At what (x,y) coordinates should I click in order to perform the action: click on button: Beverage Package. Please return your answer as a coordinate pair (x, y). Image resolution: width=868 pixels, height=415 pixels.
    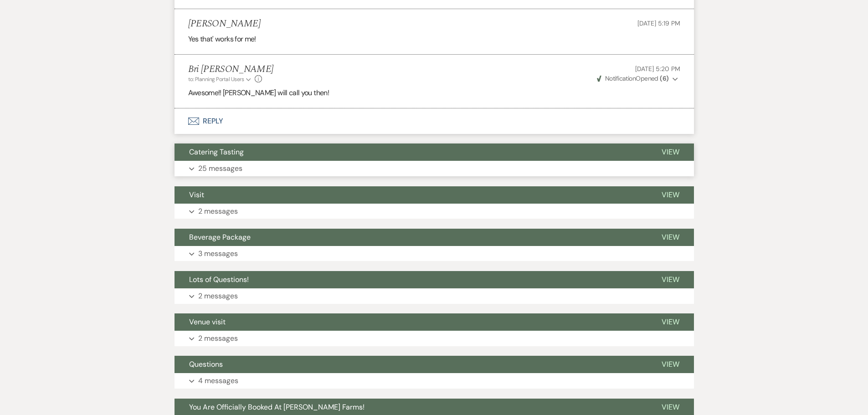
    Looking at the image, I should click on (411, 237).